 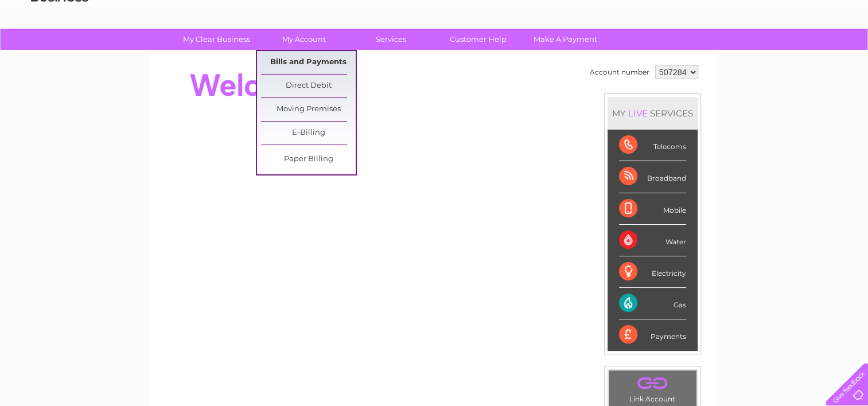 What do you see at coordinates (677, 53) in the screenshot?
I see `a: Water` at bounding box center [677, 53].